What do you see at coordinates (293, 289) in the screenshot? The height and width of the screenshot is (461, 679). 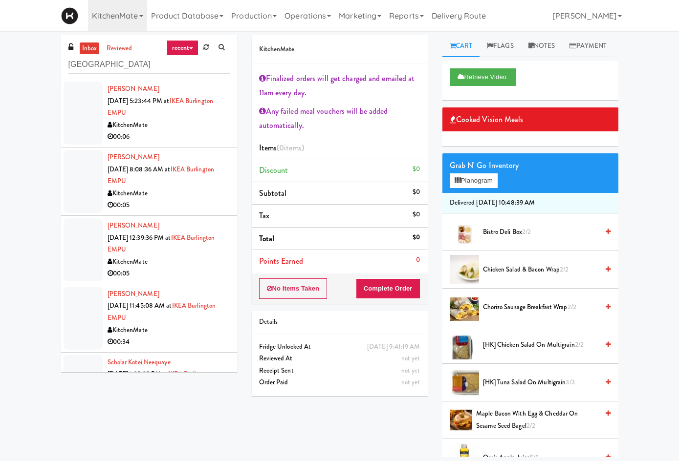 I see `button: No Items Taken` at bounding box center [293, 289].